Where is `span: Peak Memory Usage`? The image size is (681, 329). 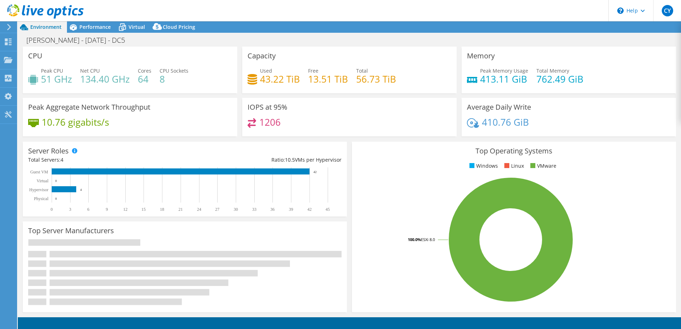
span: Peak Memory Usage is located at coordinates (504, 71).